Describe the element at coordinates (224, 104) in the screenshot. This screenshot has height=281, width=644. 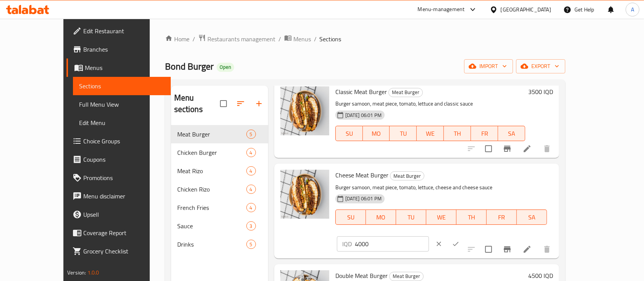
I see `span: Select all sections` at that location.